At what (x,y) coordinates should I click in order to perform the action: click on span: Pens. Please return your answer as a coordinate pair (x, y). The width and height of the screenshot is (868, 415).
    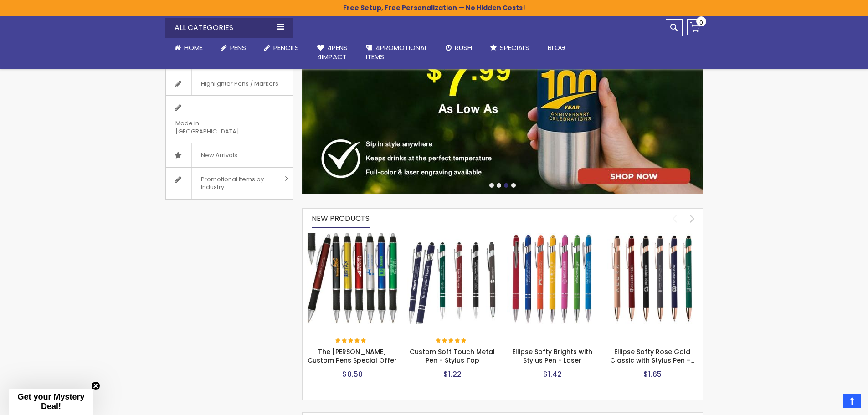
    Looking at the image, I should click on (238, 48).